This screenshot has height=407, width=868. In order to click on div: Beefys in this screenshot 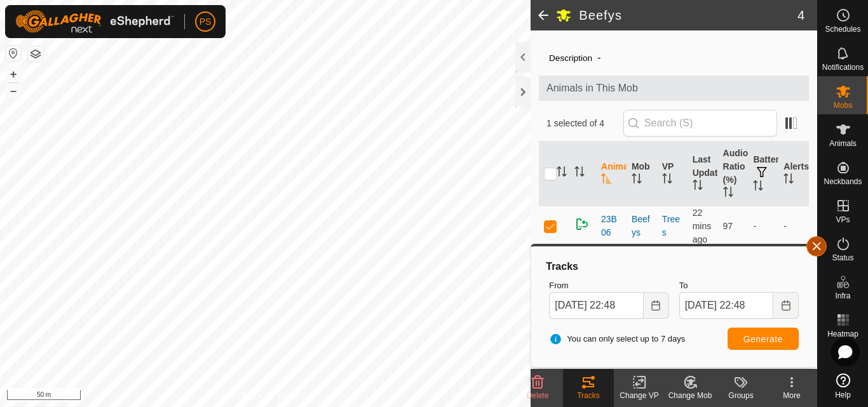, I will do `click(642, 226)`.